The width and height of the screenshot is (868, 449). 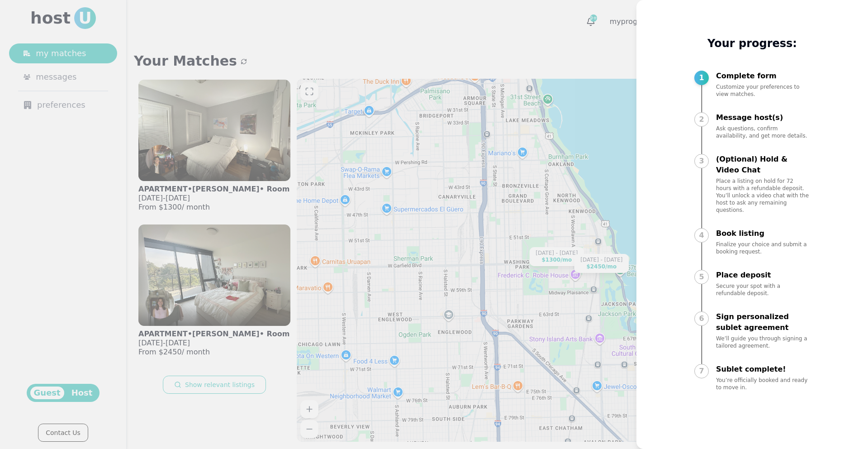 I want to click on p: Place a listing on hold for 72 hours with a refundable deposit. You’ll unlock a video chat with t..., so click(x=763, y=196).